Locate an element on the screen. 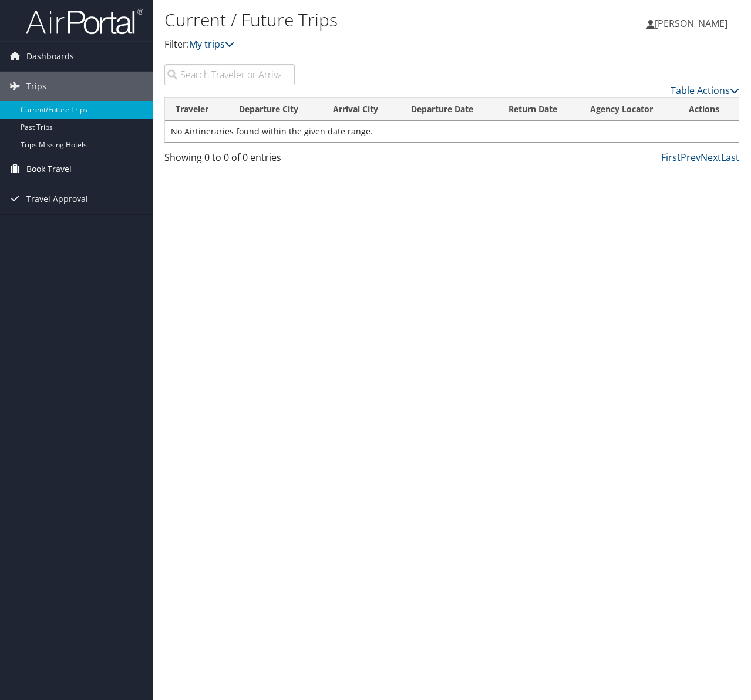  h1: Current / Future Trips is located at coordinates (355, 20).